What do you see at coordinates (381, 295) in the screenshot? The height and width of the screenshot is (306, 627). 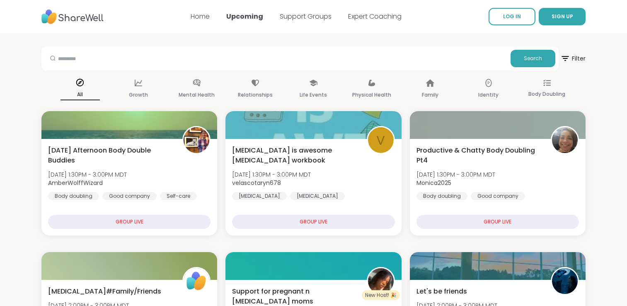 I see `div: New Host! 🎉` at bounding box center [381, 295].